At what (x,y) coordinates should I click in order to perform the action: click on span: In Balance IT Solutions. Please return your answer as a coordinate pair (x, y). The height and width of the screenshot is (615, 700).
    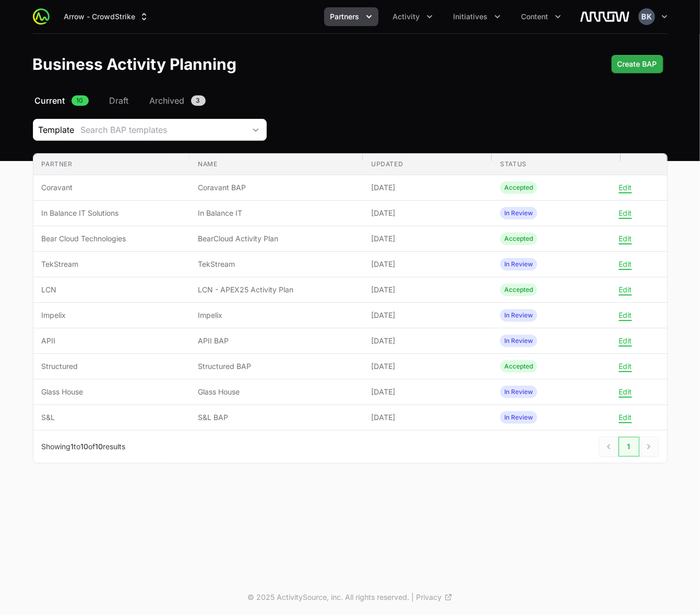
    Looking at the image, I should click on (111, 213).